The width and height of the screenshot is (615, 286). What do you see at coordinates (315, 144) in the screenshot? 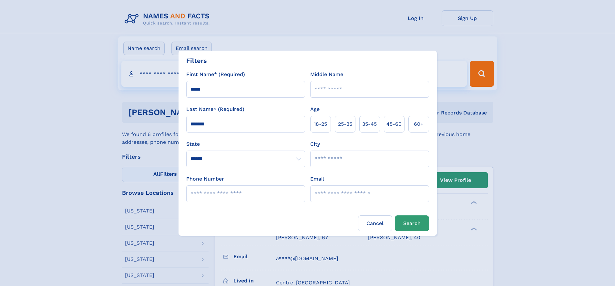
I see `label: City` at bounding box center [315, 144].